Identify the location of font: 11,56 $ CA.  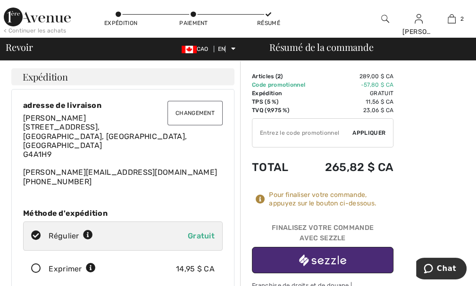
(379, 102).